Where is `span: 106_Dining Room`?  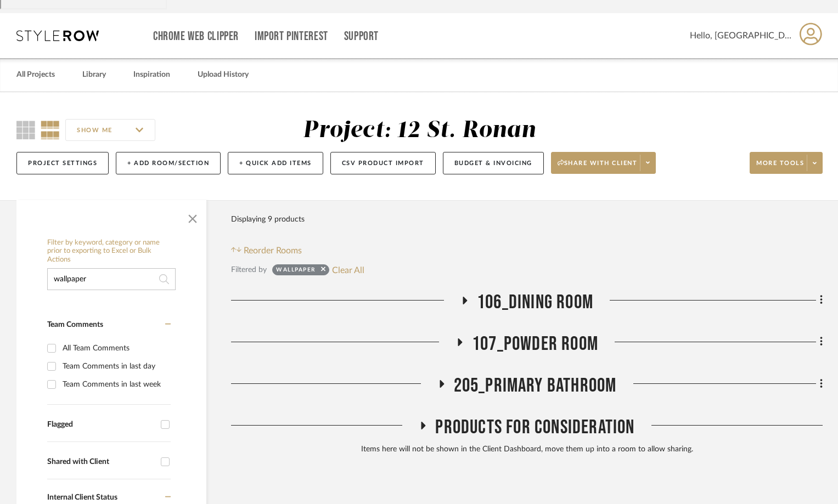
span: 106_Dining Room is located at coordinates (535, 302).